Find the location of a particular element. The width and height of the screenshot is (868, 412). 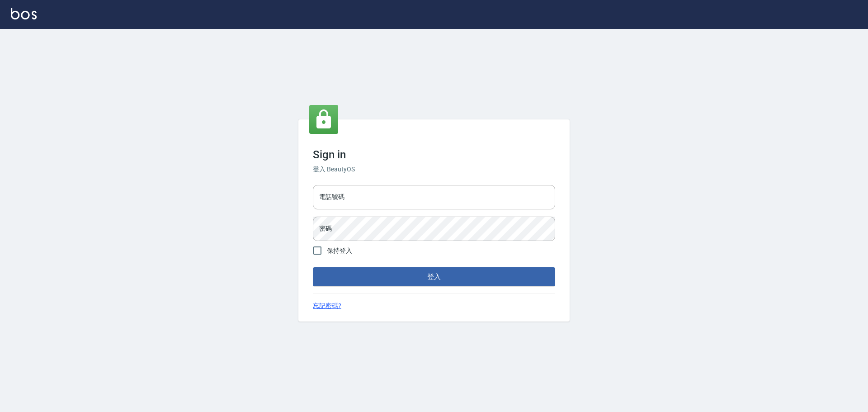

span: 保持登入 is located at coordinates (340, 251).